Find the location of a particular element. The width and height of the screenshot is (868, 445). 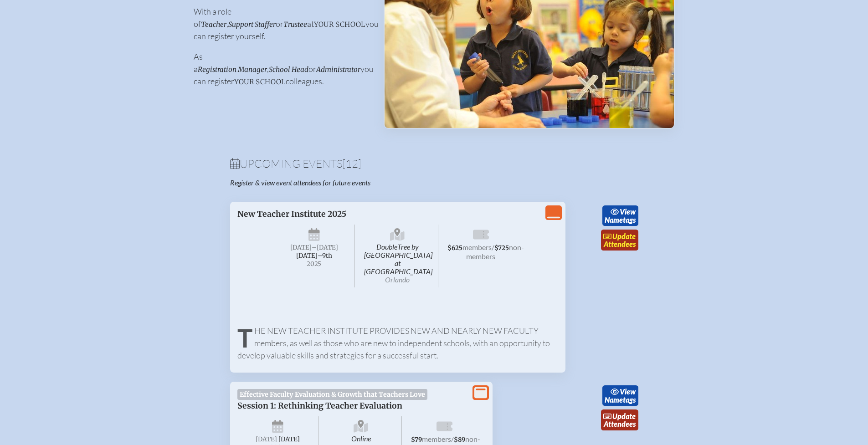

span: Support Staffer is located at coordinates (252, 24).